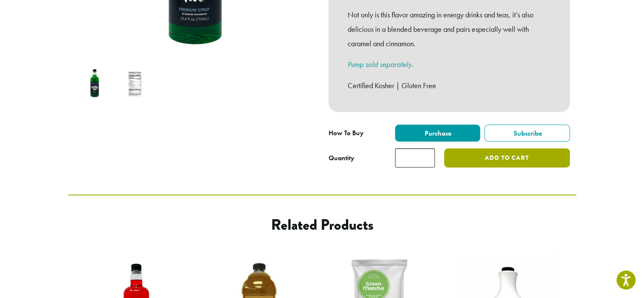  I want to click on div: Quantity, so click(342, 158).